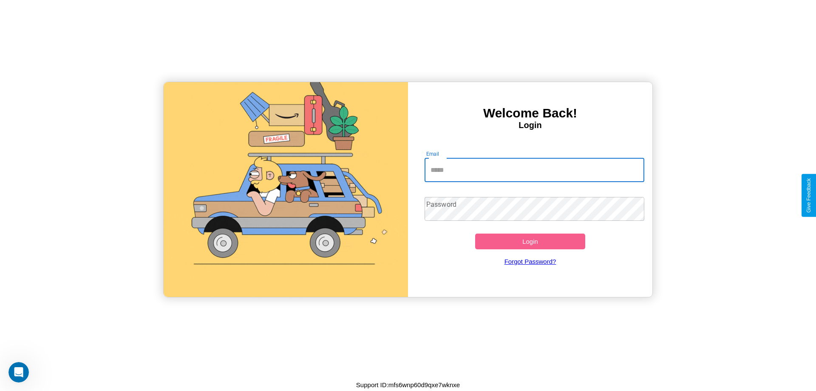 This screenshot has height=391, width=816. Describe the element at coordinates (530, 241) in the screenshot. I see `button: Login` at that location.